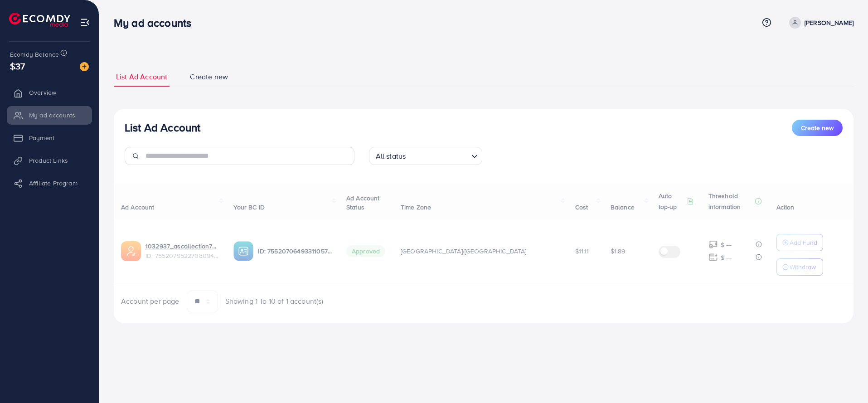  I want to click on h3: My ad accounts, so click(156, 23).